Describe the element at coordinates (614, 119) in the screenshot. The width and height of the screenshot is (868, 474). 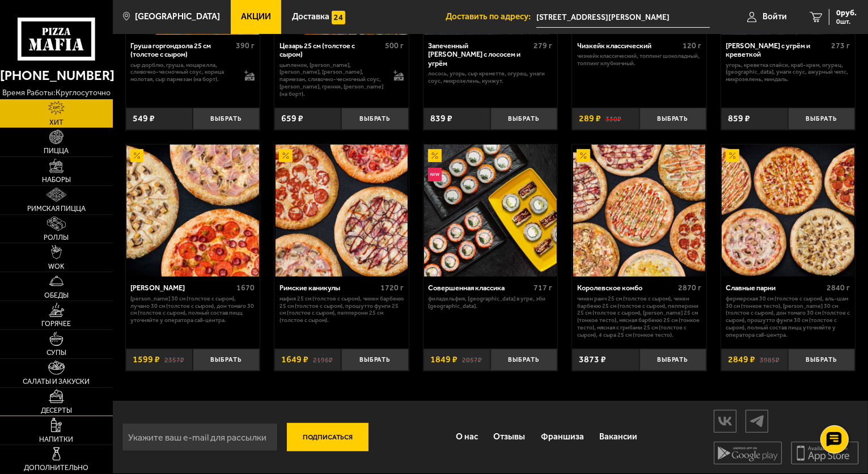
I see `s: 330 ₽` at that location.